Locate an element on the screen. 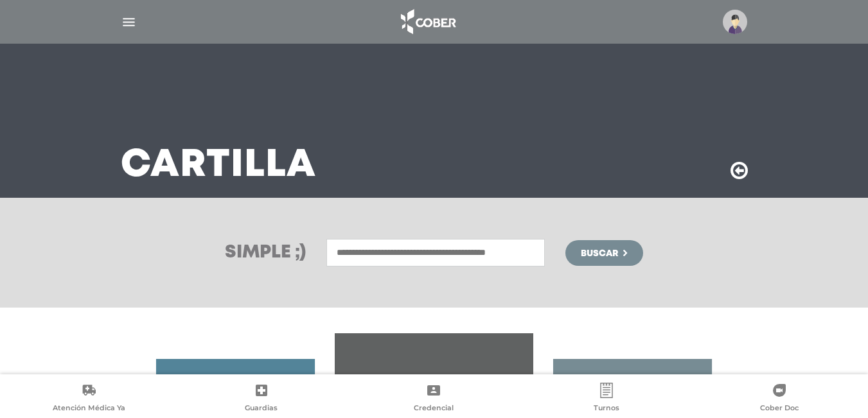 The height and width of the screenshot is (418, 868). span: Guardias is located at coordinates (261, 410).